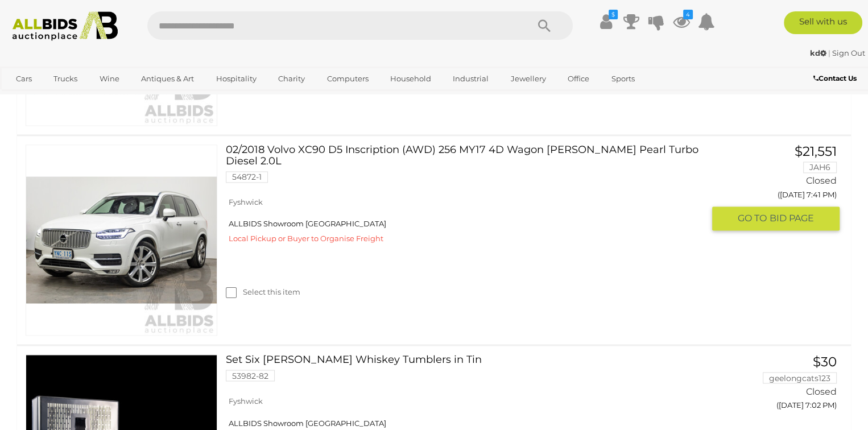  What do you see at coordinates (66, 78) in the screenshot?
I see `a: Trucks` at bounding box center [66, 78].